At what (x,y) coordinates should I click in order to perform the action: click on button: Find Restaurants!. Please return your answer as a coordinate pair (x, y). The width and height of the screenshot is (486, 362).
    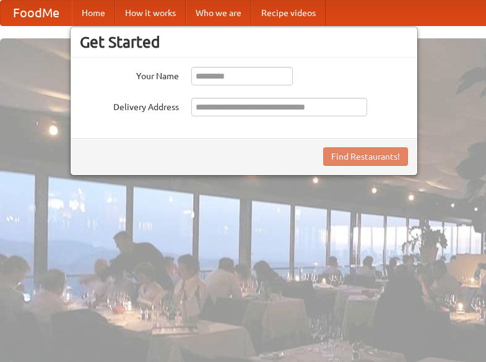
    Looking at the image, I should click on (365, 156).